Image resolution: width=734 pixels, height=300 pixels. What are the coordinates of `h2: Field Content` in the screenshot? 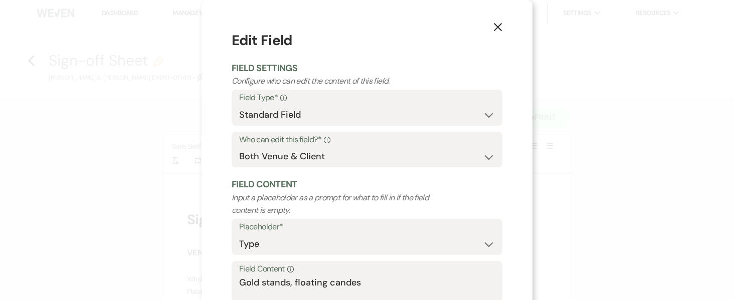 It's located at (367, 185).